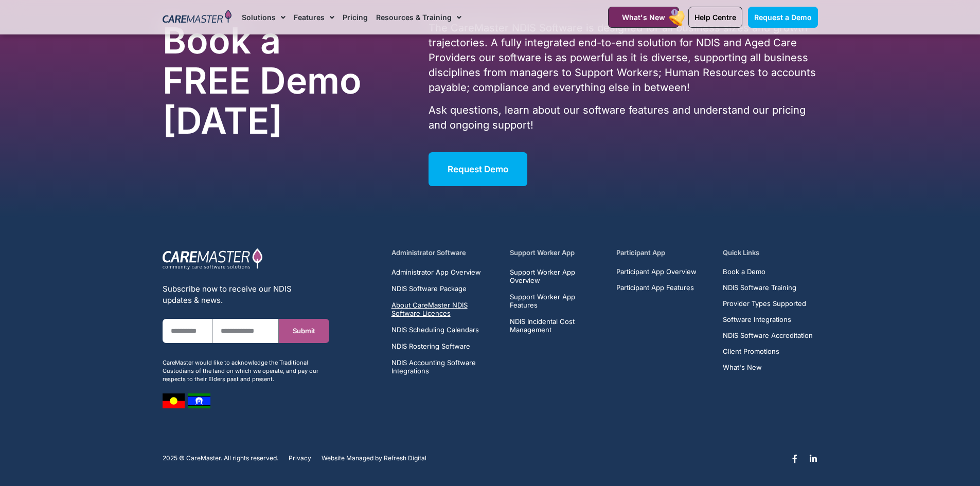  Describe the element at coordinates (557, 253) in the screenshot. I see `h5: Support Worker App` at that location.